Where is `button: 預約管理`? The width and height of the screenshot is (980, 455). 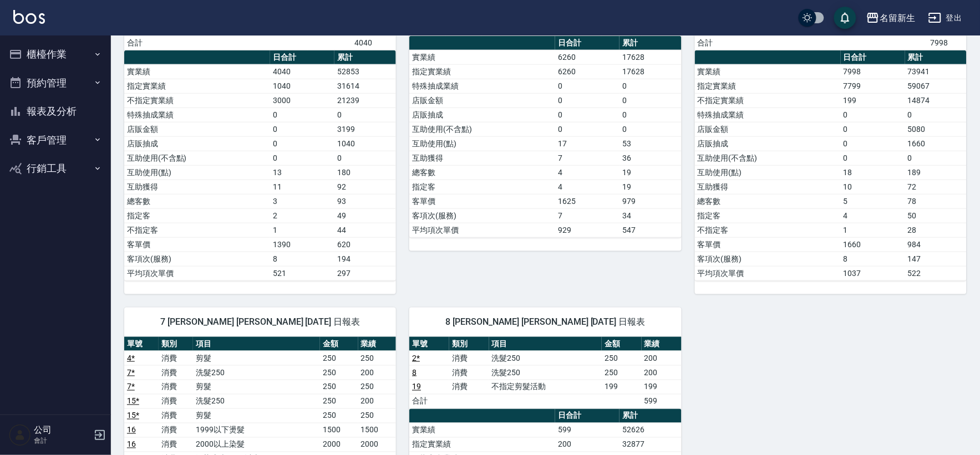 button: 預約管理 is located at coordinates (55, 83).